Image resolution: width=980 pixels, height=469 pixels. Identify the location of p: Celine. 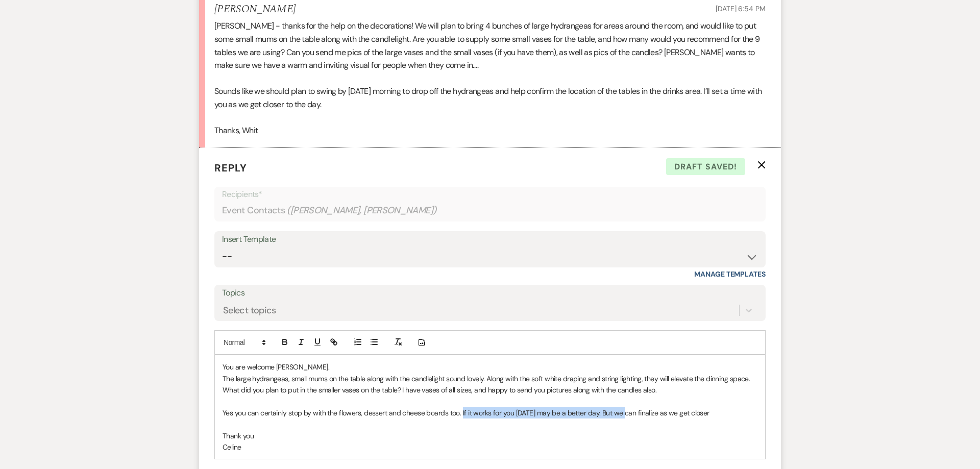
(490, 447).